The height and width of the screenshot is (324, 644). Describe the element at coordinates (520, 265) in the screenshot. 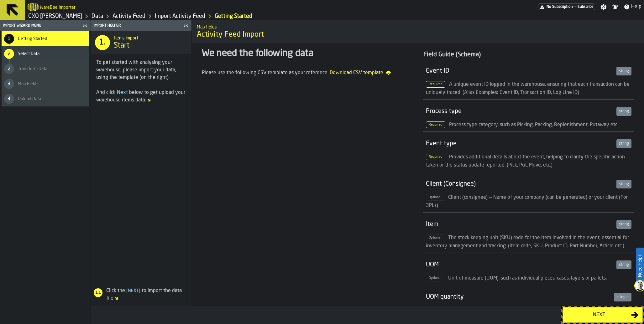

I see `div: UOM` at that location.